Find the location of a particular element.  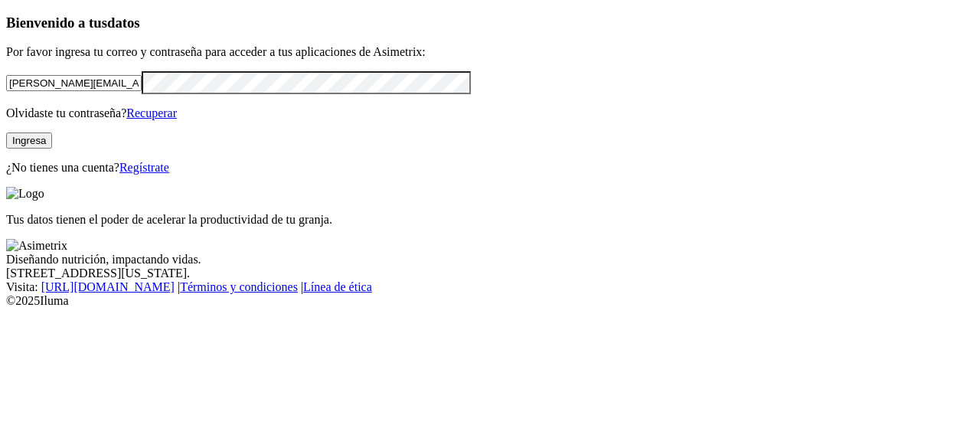

p: Tus datos tienen el poder de acelerar la productividad de tu granja. is located at coordinates (490, 220).